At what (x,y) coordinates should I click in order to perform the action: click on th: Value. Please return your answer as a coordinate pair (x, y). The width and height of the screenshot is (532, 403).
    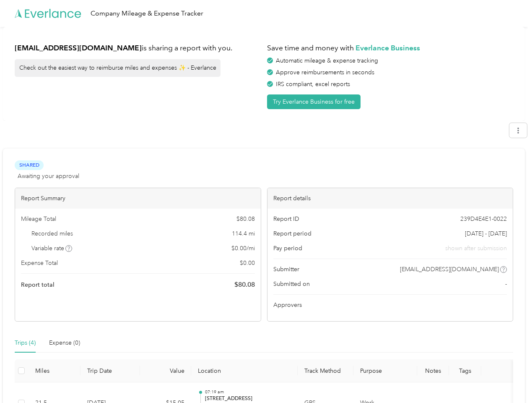
    Looking at the image, I should click on (166, 370).